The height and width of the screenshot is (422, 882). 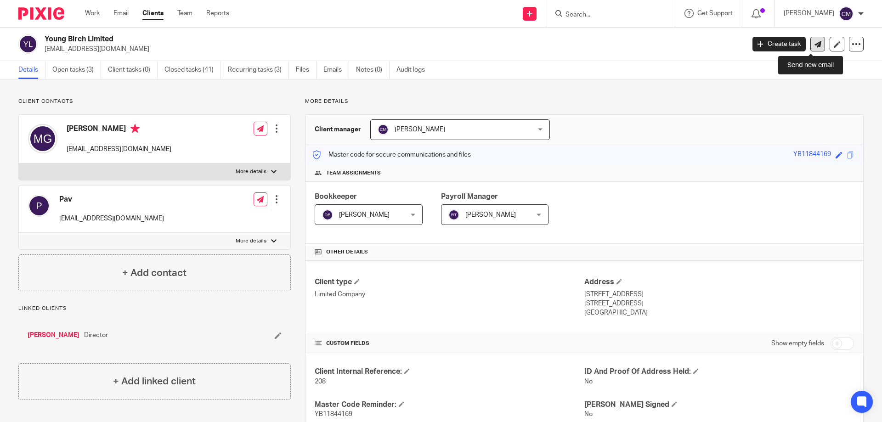 I want to click on a: Create task, so click(x=779, y=44).